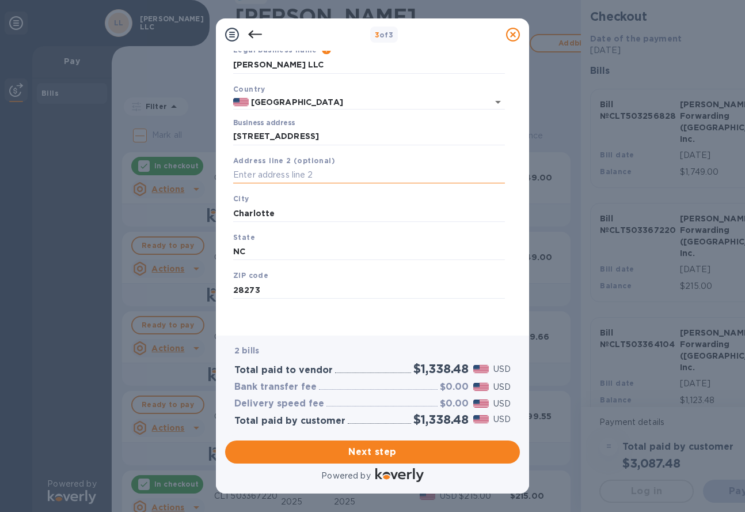 The height and width of the screenshot is (512, 745). Describe the element at coordinates (346, 475) in the screenshot. I see `p: Powered by` at that location.